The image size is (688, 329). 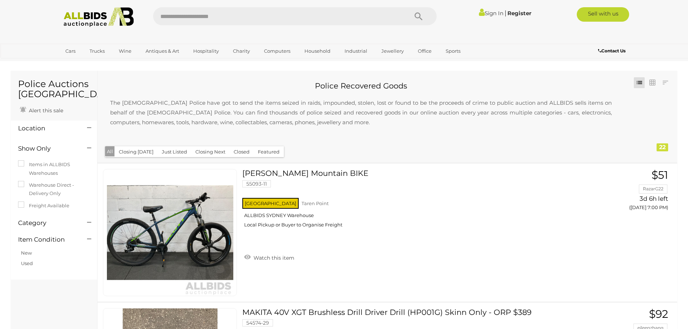 What do you see at coordinates (453, 51) in the screenshot?
I see `a: Sports` at bounding box center [453, 51].